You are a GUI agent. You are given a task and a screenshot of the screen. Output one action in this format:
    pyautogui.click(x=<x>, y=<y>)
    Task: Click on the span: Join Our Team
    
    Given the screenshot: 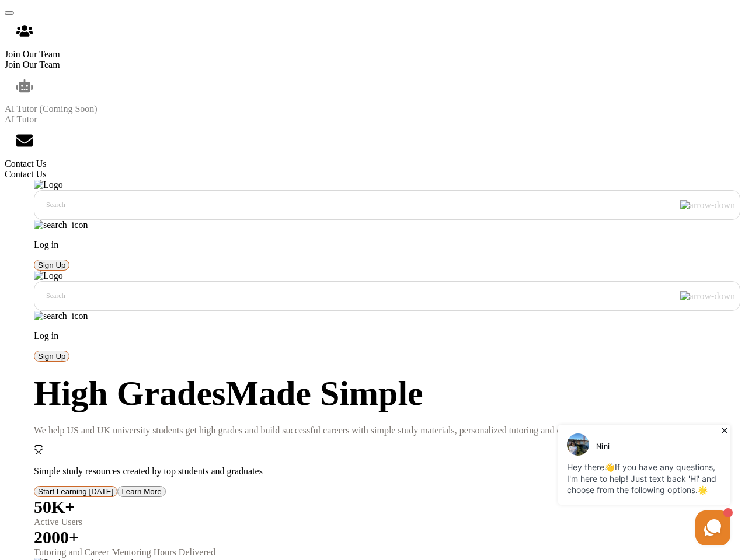 What is the action you would take?
    pyautogui.click(x=32, y=64)
    